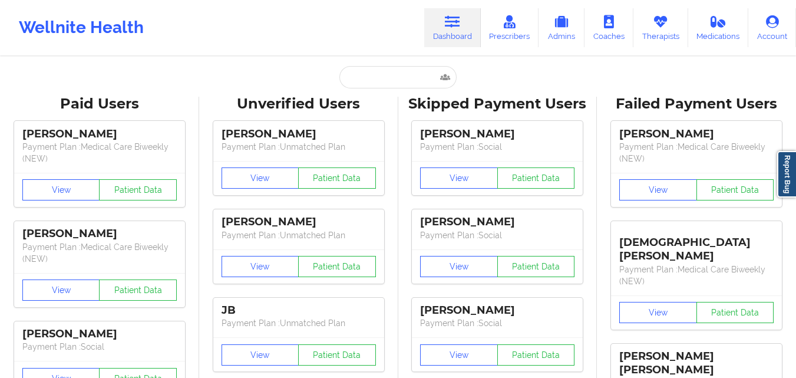 This screenshot has height=378, width=796. What do you see at coordinates (452, 28) in the screenshot?
I see `a: Dashboard` at bounding box center [452, 28].